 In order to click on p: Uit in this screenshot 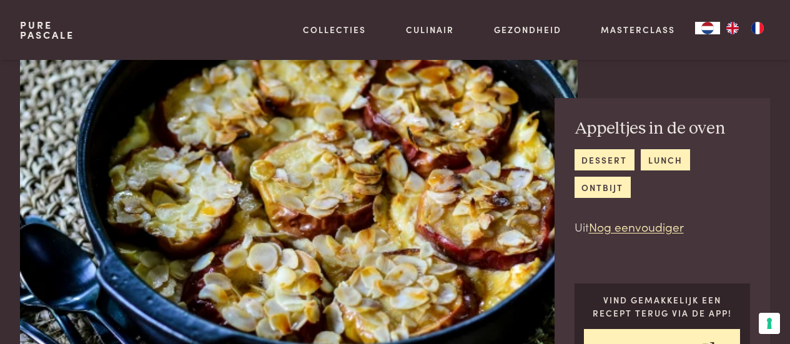, I will do `click(663, 227)`.